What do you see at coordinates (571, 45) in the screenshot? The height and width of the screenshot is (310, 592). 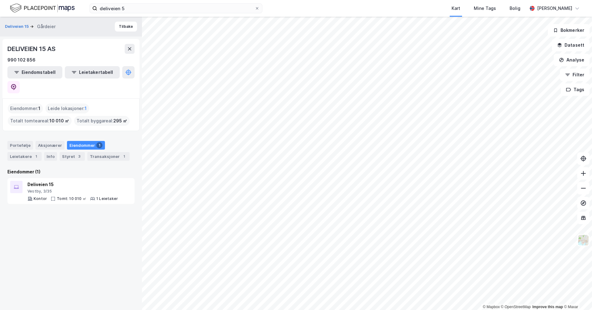 I see `button: Datasett` at bounding box center [571, 45].